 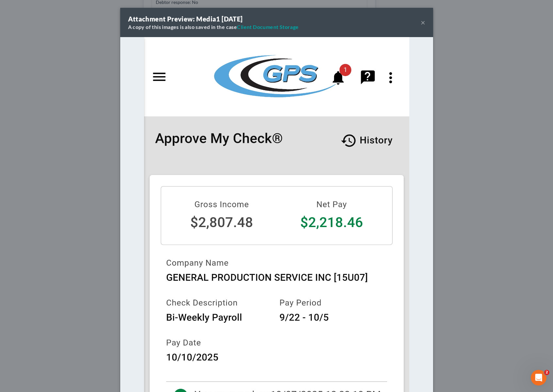 What do you see at coordinates (213, 27) in the screenshot?
I see `div: A copy of this images is also saved in the case` at bounding box center [213, 27].